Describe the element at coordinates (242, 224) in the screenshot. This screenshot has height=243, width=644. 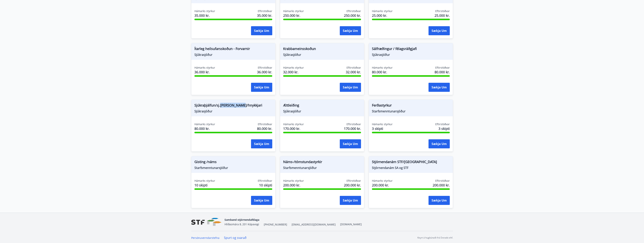
I see `span: Hlíðasmára 8, 201 Kópavogi` at that location.